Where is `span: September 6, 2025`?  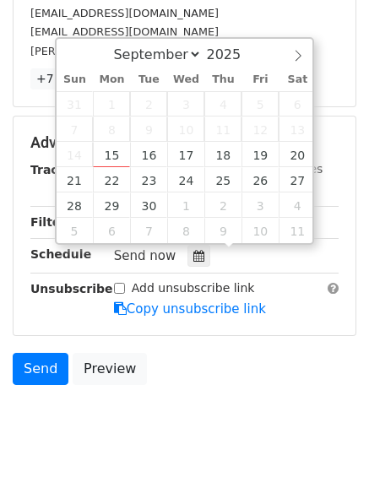
span: September 6, 2025 is located at coordinates (297, 104).